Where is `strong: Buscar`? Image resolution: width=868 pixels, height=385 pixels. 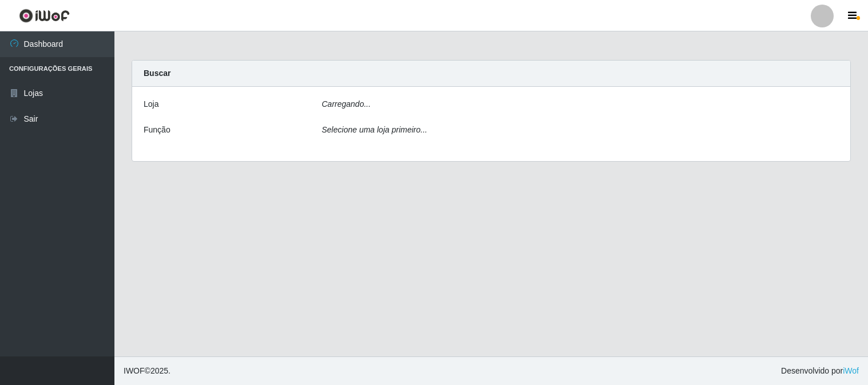
strong: Buscar is located at coordinates (157, 73).